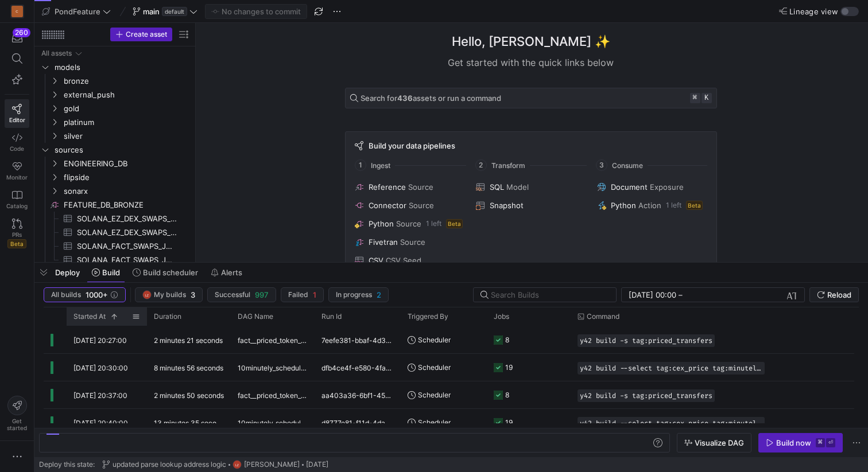  What do you see at coordinates (170, 273) in the screenshot?
I see `span: Build scheduler` at bounding box center [170, 273].